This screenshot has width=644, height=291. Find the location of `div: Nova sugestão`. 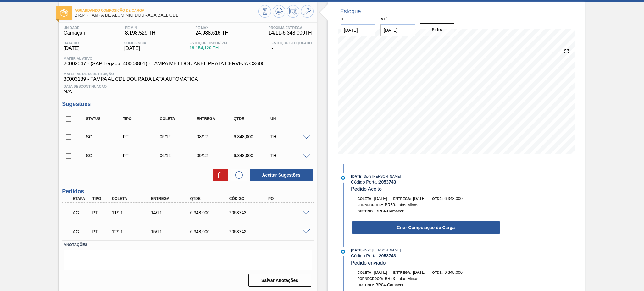

div: Nova sugestão is located at coordinates (238, 175).